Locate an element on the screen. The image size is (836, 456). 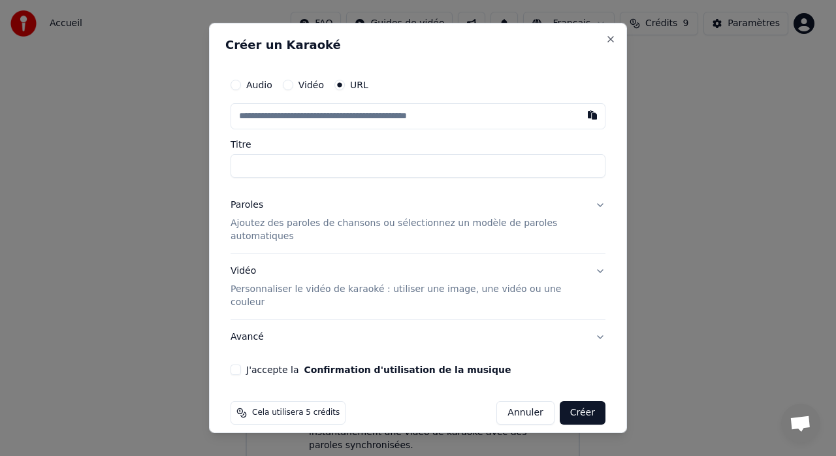
label: Titre is located at coordinates (418, 144).